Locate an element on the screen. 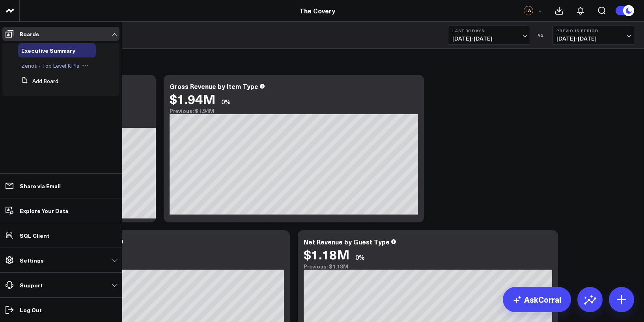 This screenshot has width=644, height=322. span: Executive Summary is located at coordinates (48, 50).